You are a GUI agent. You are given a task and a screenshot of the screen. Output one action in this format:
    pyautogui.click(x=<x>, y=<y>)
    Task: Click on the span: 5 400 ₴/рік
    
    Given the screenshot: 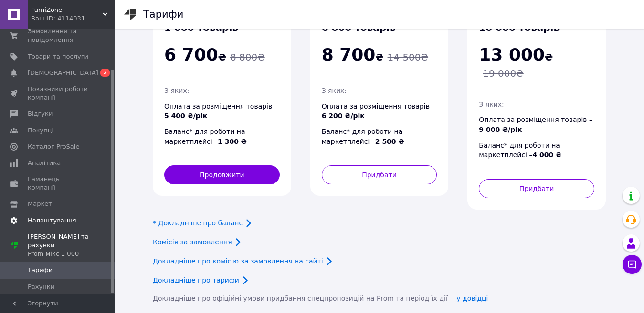 What is the action you would take?
    pyautogui.click(x=186, y=116)
    